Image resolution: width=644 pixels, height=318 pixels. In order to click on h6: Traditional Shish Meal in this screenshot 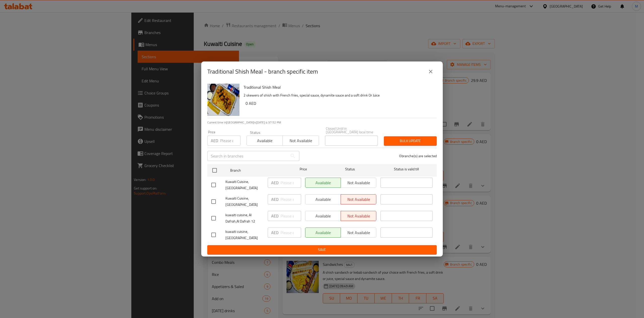, I will do `click(338, 87)`.